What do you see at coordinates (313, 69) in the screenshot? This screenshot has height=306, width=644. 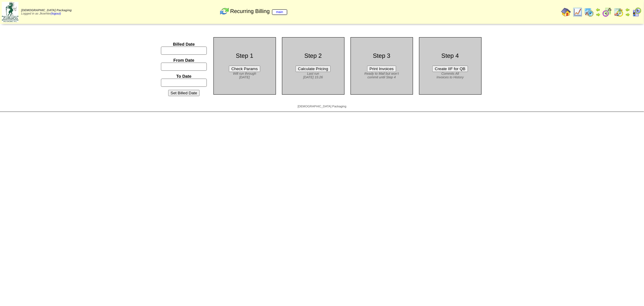 I see `a: Calculate Pricing` at bounding box center [313, 69].